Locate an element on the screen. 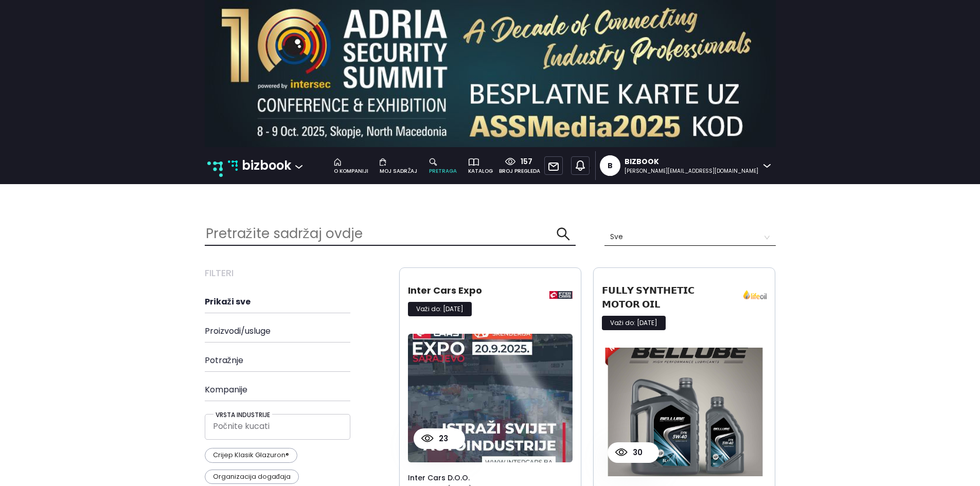 This screenshot has width=980, height=486. div: pretraga is located at coordinates (443, 172).